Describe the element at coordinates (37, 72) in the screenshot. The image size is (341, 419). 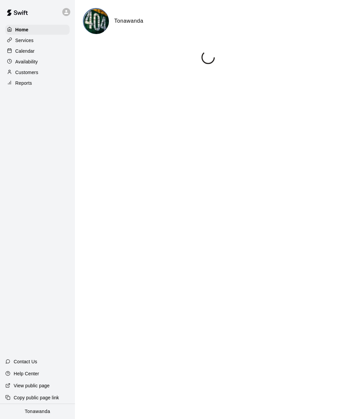
I see `div: Customers` at that location.